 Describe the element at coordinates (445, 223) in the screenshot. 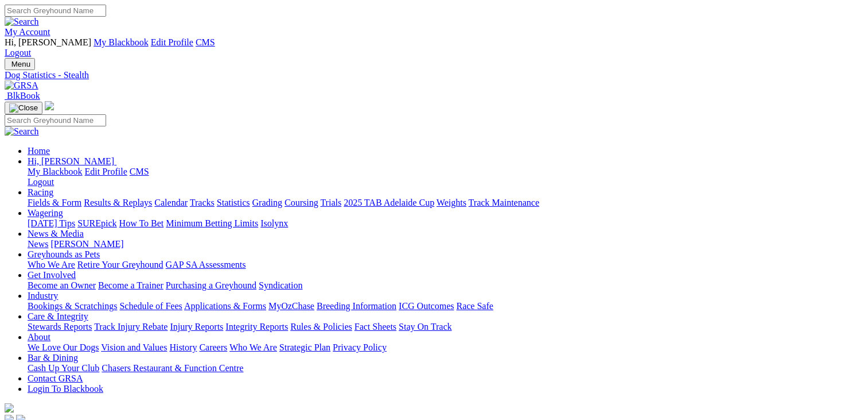

I see `div: Wagering` at that location.